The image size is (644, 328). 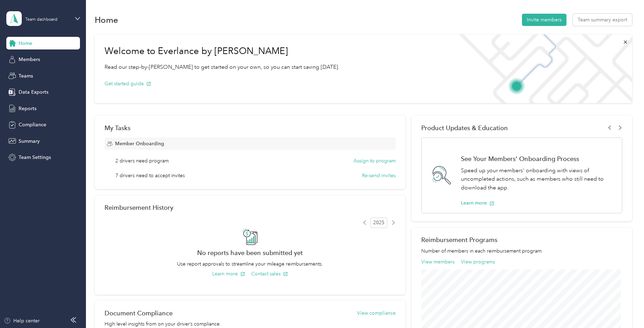 What do you see at coordinates (35, 157) in the screenshot?
I see `span: Team Settings` at bounding box center [35, 157].